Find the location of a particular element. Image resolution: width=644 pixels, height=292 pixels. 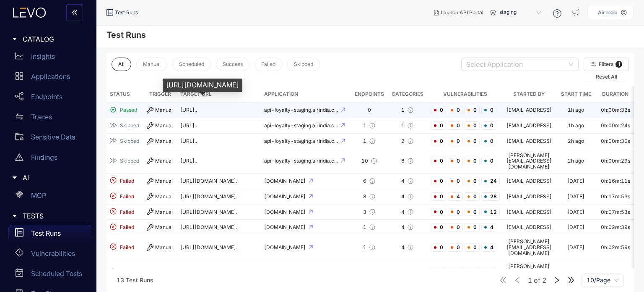

span: CATALOG is located at coordinates (54, 39).